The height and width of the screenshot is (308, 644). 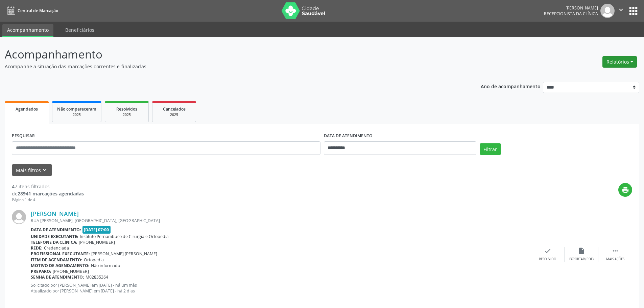 I want to click on label: PESQUISAR, so click(x=23, y=136).